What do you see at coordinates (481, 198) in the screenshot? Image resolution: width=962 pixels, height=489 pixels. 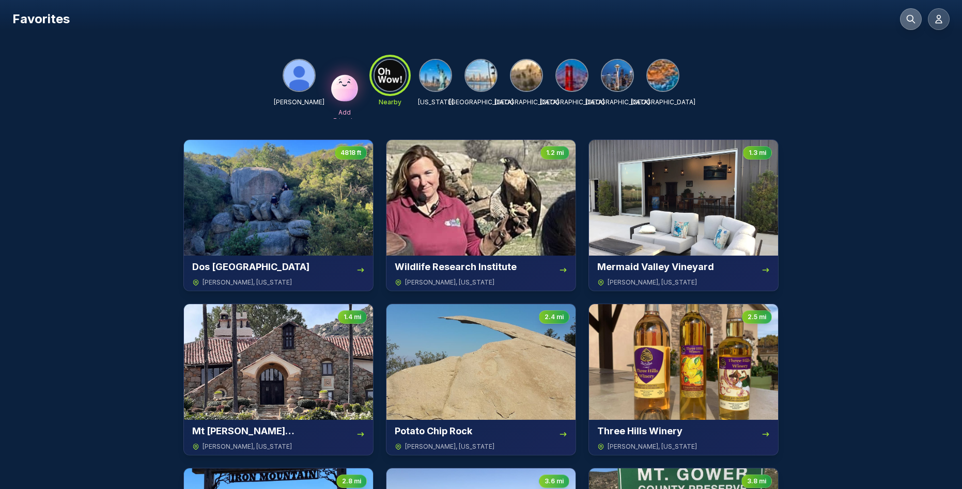 I see `img: Wildlife Research Institute` at bounding box center [481, 198].